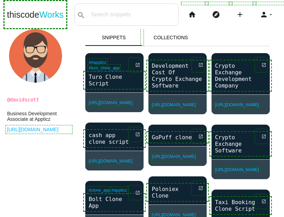 The height and width of the screenshot is (217, 284). What do you see at coordinates (115, 139) in the screenshot?
I see `a: cash app clone script` at bounding box center [115, 139].